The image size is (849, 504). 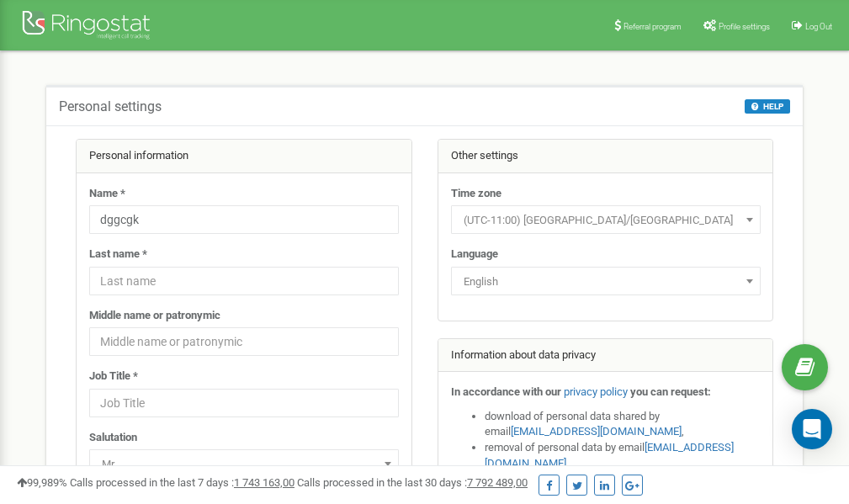 I want to click on span: Log Out, so click(x=818, y=26).